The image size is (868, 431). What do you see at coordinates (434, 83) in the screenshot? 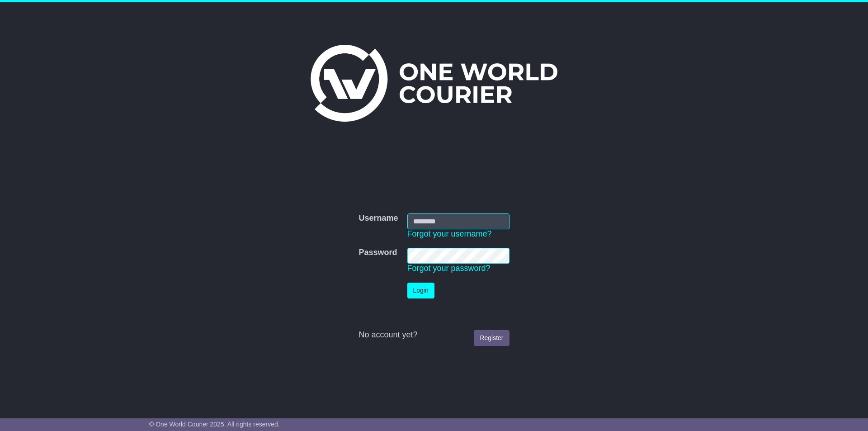
I see `img: One World` at bounding box center [434, 83].